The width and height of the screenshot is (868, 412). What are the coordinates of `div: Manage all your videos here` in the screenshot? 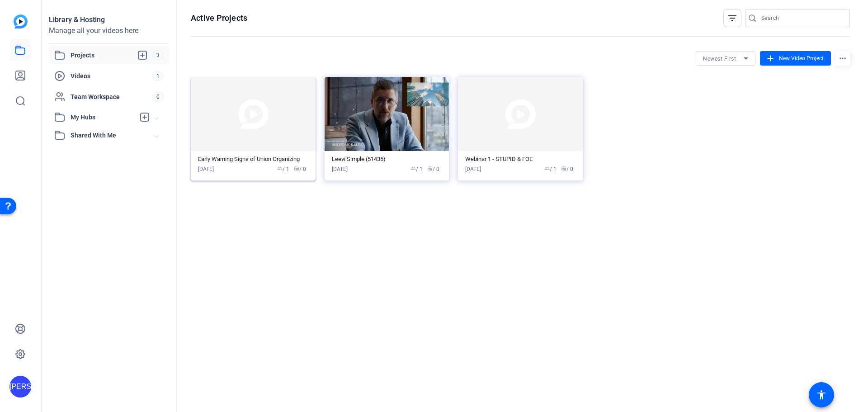 It's located at (109, 31).